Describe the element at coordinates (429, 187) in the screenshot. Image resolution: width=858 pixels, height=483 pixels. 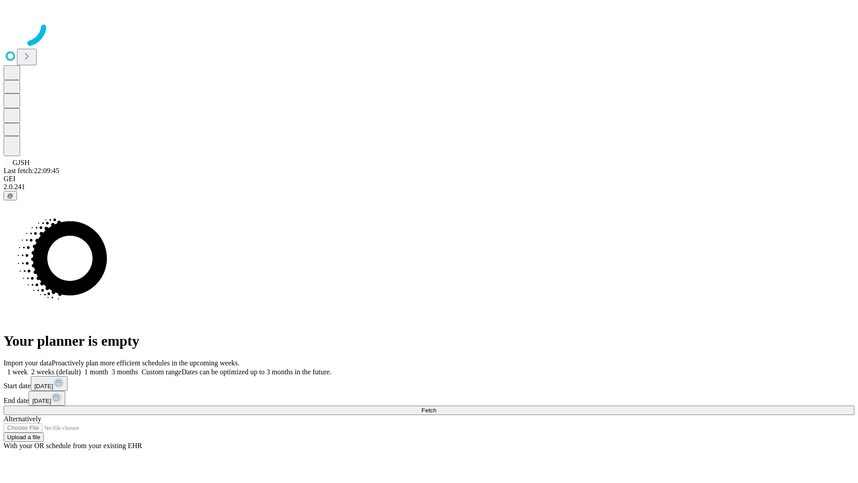
I see `div: 2.0.241` at that location.